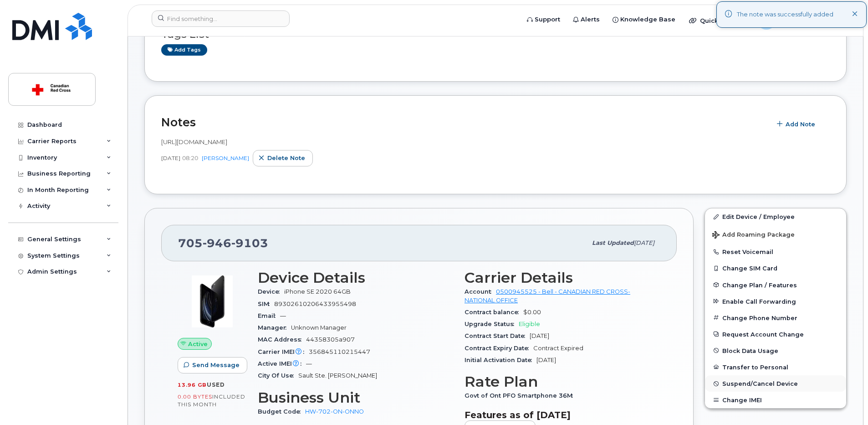  Describe the element at coordinates (558, 348) in the screenshot. I see `span: Contract Expired` at that location.